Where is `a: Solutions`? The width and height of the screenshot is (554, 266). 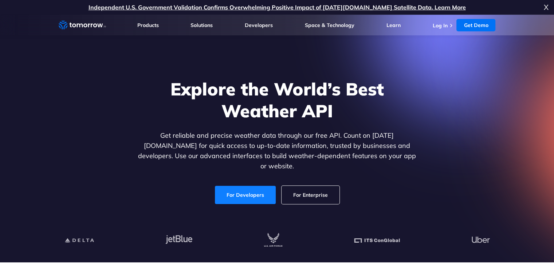 a: Solutions is located at coordinates (201, 25).